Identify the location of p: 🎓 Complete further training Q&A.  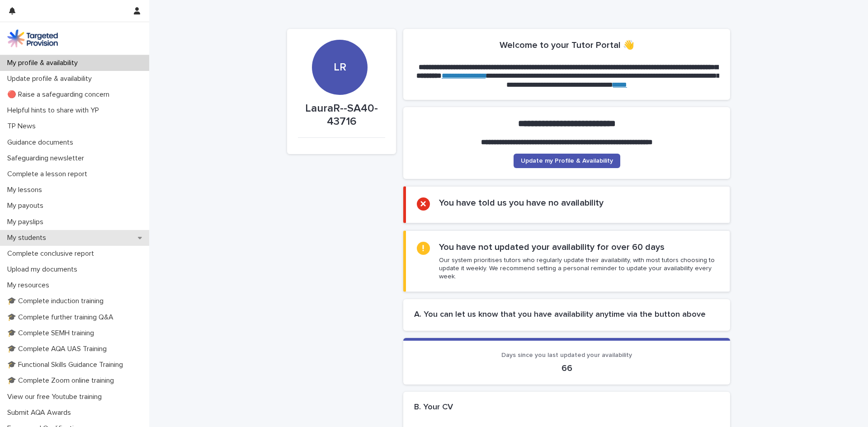
(62, 317).